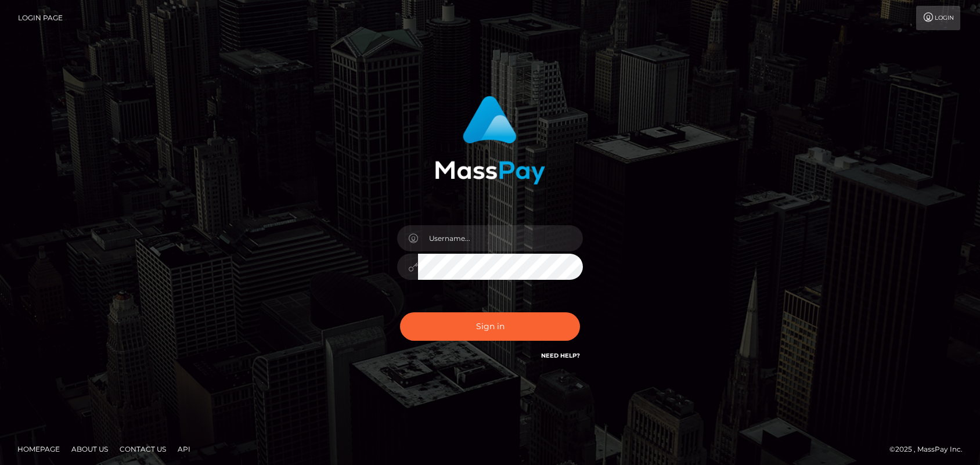  I want to click on img: MassPay Login, so click(490, 140).